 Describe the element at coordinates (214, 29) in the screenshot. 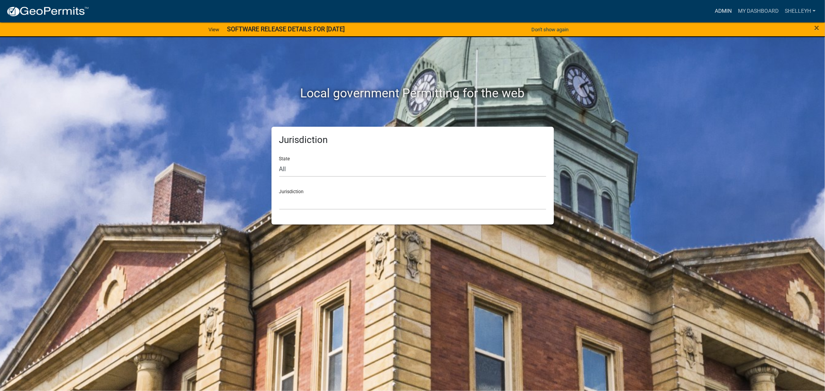

I see `a: View` at that location.